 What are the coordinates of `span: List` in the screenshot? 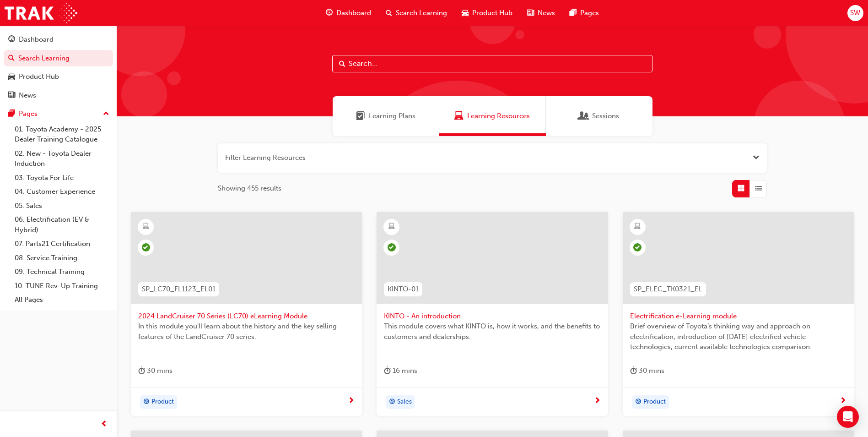 It's located at (758, 188).